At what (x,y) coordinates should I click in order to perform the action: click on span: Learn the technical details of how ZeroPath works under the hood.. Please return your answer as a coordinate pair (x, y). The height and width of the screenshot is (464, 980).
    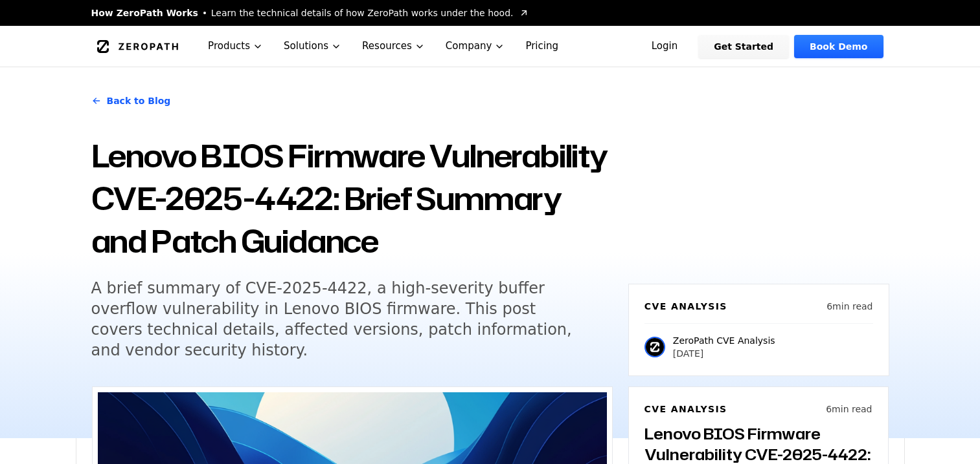
    Looking at the image, I should click on (362, 13).